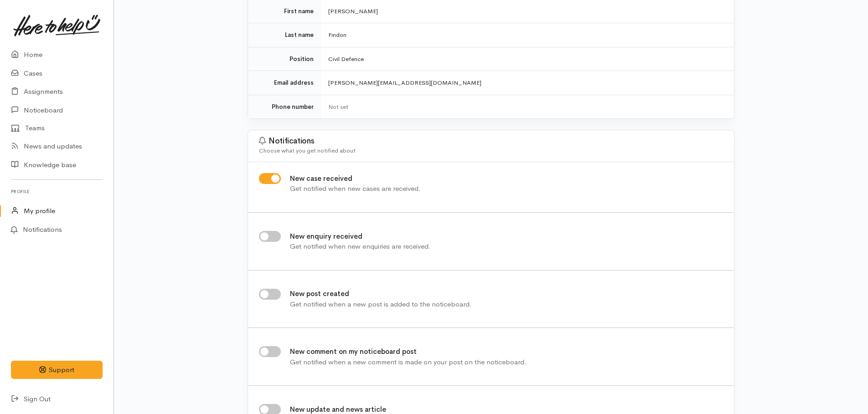  I want to click on h3: Notifications, so click(491, 141).